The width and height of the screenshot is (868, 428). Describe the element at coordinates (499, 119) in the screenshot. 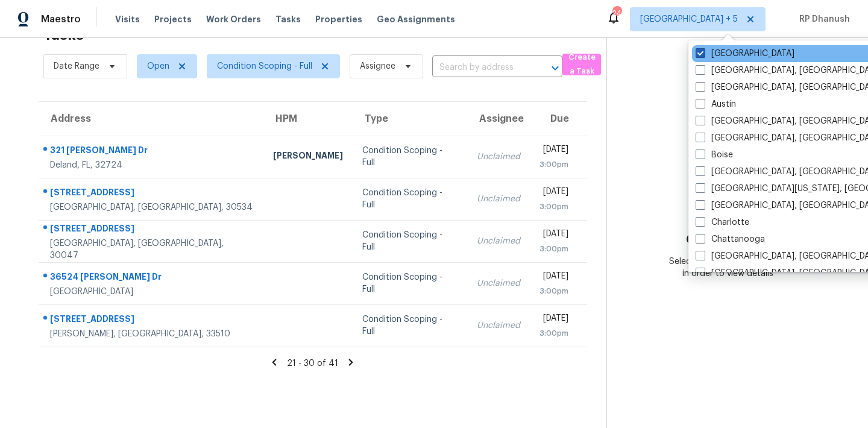

I see `th: Assignee` at that location.